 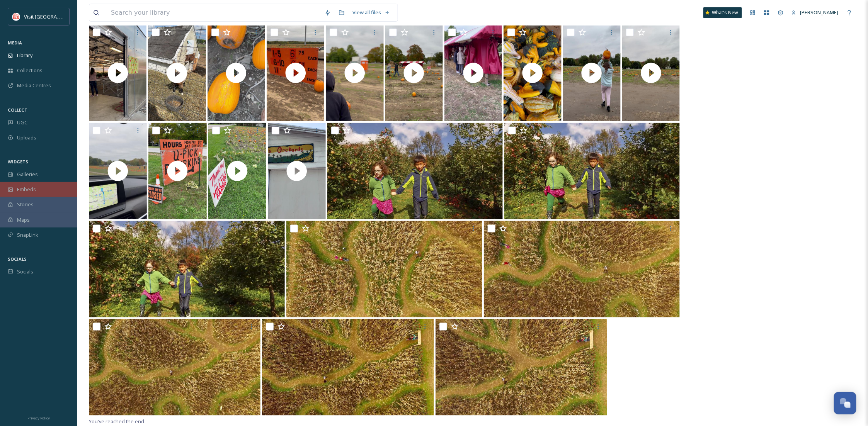 I want to click on span: Galleries, so click(x=27, y=174).